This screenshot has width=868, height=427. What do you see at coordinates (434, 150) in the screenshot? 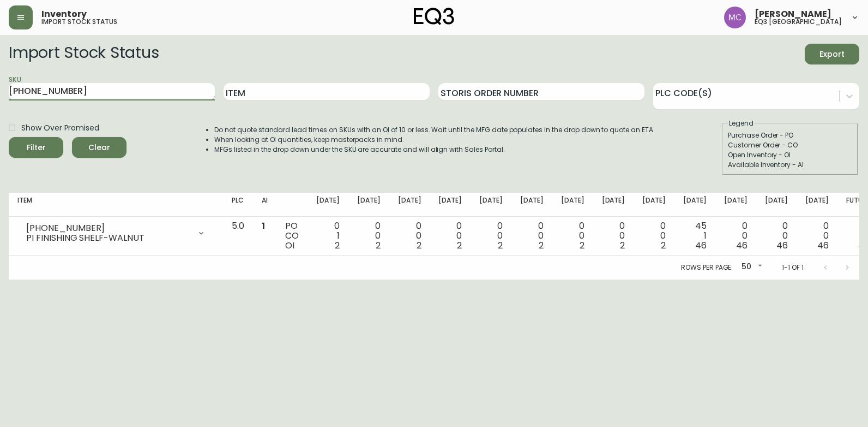
I see `li: MFGs listed in the drop down under the SKU are accurate and will align with Sales Portal.` at bounding box center [434, 150].